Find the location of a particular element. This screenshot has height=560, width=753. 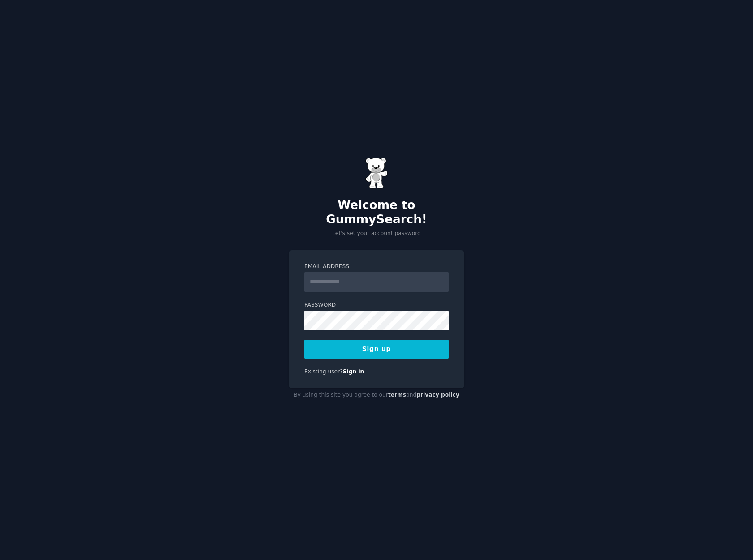

p: Let's set your account password is located at coordinates (376, 234).